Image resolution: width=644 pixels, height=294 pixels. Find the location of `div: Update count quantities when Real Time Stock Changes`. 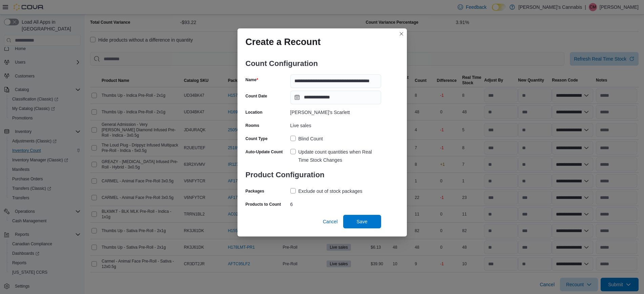

div: Update count quantities when Real Time Stock Changes is located at coordinates (340, 156).